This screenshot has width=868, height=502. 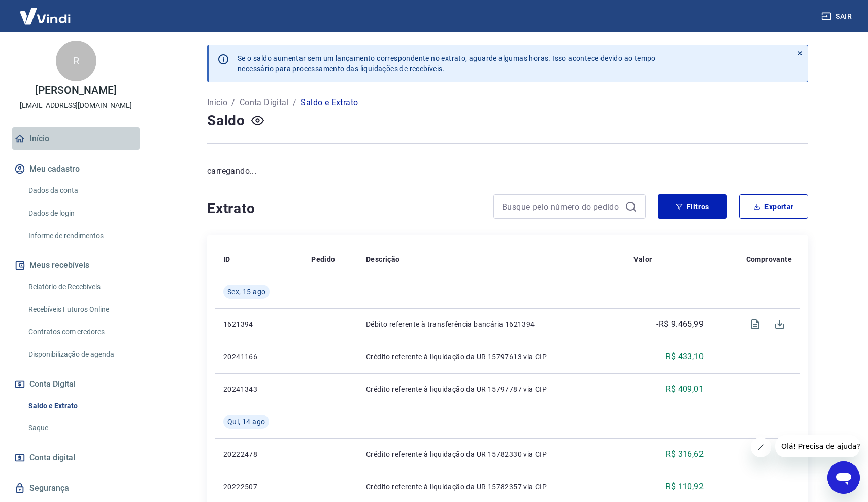 What do you see at coordinates (492, 389) in the screenshot?
I see `p: Crédito referente à liquidação da UR 15797787 via CIP` at bounding box center [492, 389].